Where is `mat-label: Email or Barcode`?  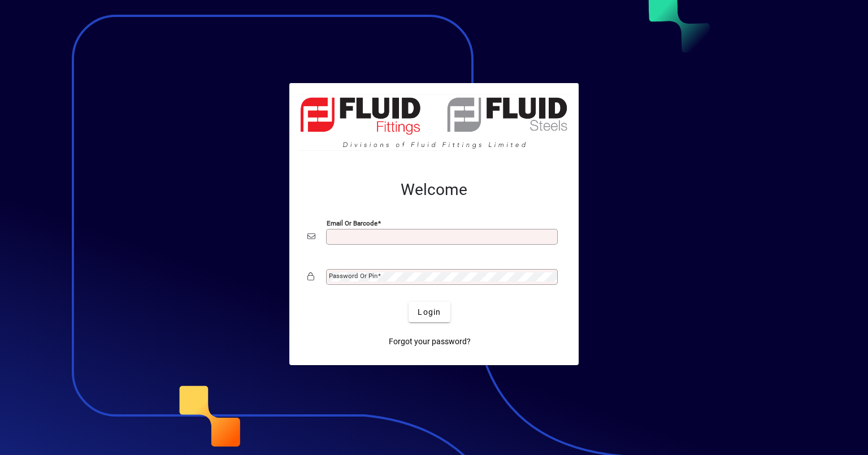 mat-label: Email or Barcode is located at coordinates (352, 223).